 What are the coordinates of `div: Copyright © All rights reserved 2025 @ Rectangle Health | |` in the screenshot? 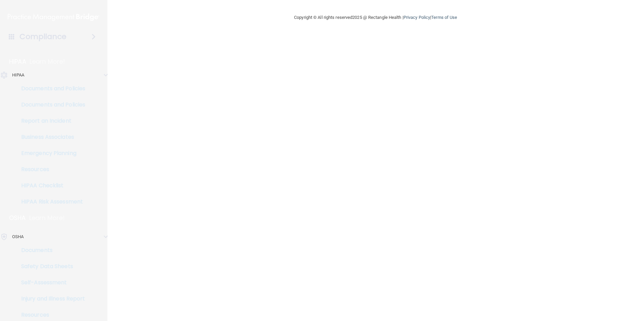 It's located at (376, 17).